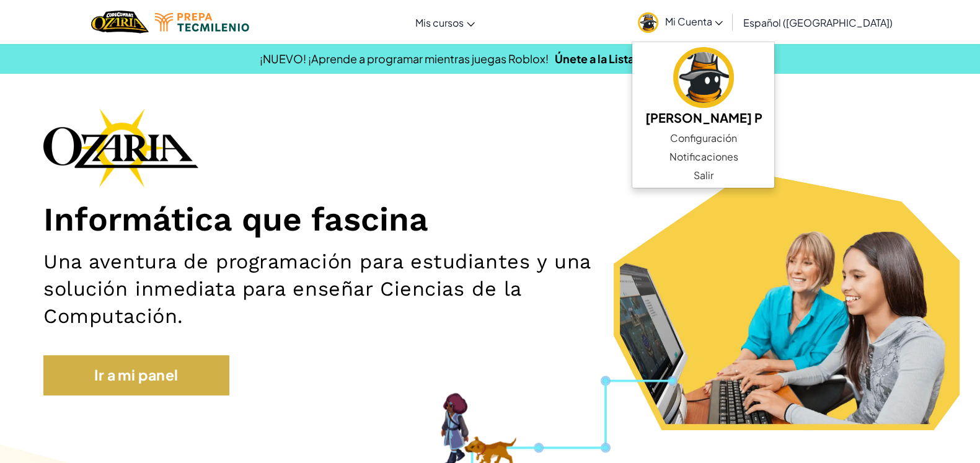  I want to click on span: ¡NUEVO! ¡Aprende a programar mientras juegas Roblox!, so click(404, 58).